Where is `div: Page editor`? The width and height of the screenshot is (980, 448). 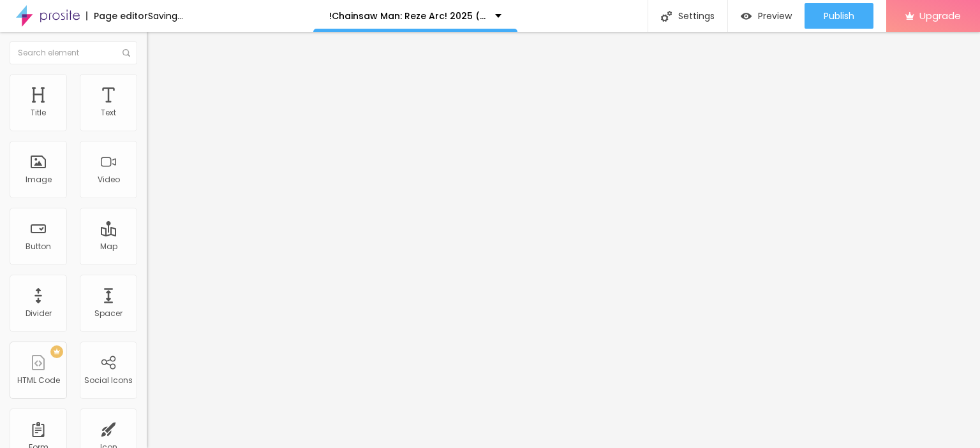
div: Page editor is located at coordinates (117, 16).